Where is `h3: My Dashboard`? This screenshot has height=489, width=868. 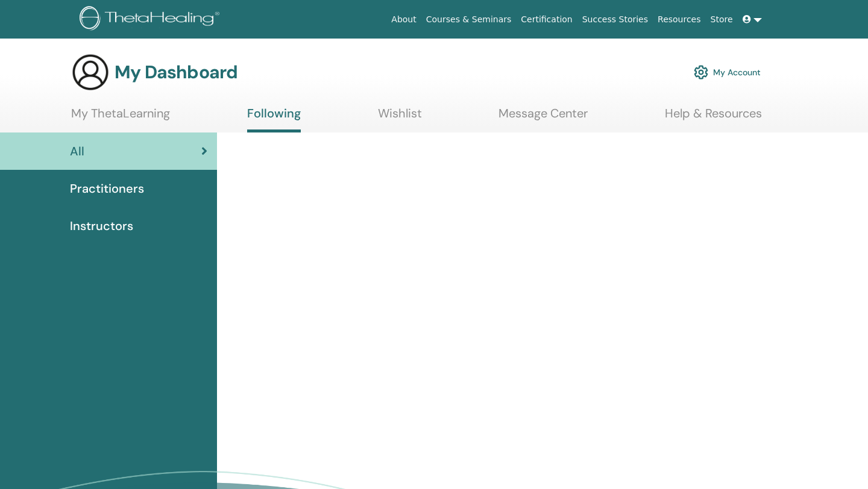
h3: My Dashboard is located at coordinates (176, 72).